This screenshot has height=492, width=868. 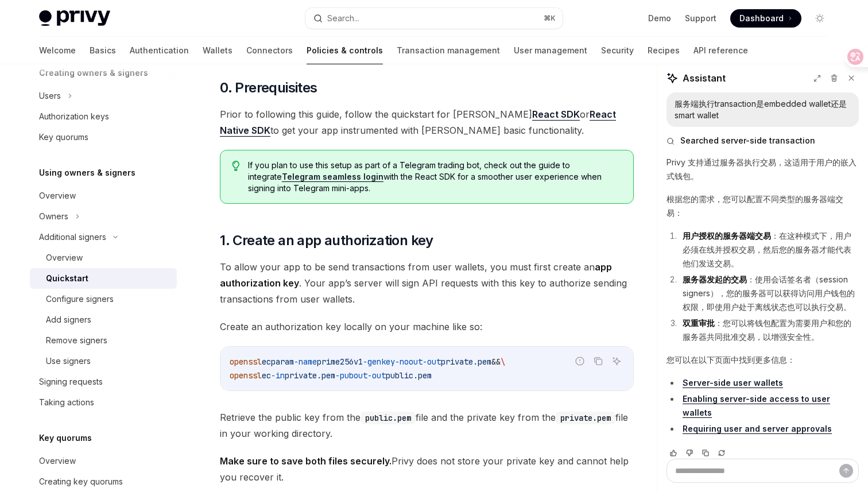 I want to click on span: -pubout, so click(x=351, y=375).